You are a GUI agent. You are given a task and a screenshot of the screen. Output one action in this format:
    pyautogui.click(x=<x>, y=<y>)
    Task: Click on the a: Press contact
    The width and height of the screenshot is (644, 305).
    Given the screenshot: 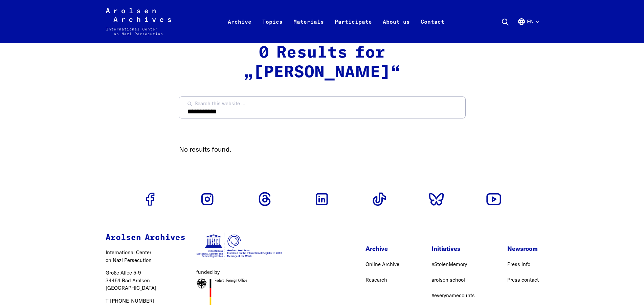 What is the action you would take?
    pyautogui.click(x=523, y=279)
    